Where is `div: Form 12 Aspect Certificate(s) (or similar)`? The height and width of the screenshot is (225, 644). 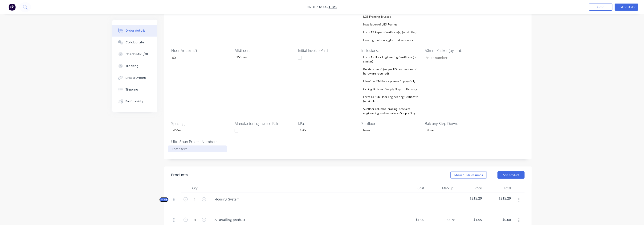
div: Form 12 Aspect Certificate(s) (or similar) is located at coordinates (390, 32).